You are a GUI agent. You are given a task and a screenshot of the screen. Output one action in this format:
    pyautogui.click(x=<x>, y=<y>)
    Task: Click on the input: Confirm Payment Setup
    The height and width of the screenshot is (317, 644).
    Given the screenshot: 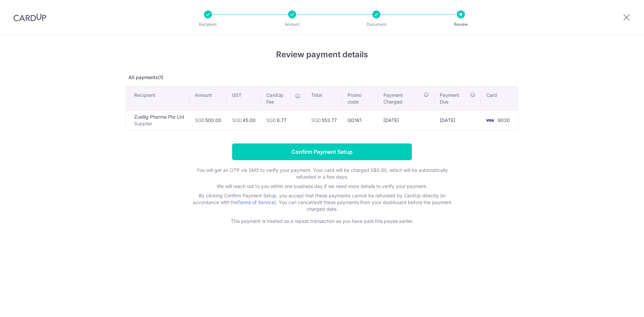 What is the action you would take?
    pyautogui.click(x=322, y=152)
    